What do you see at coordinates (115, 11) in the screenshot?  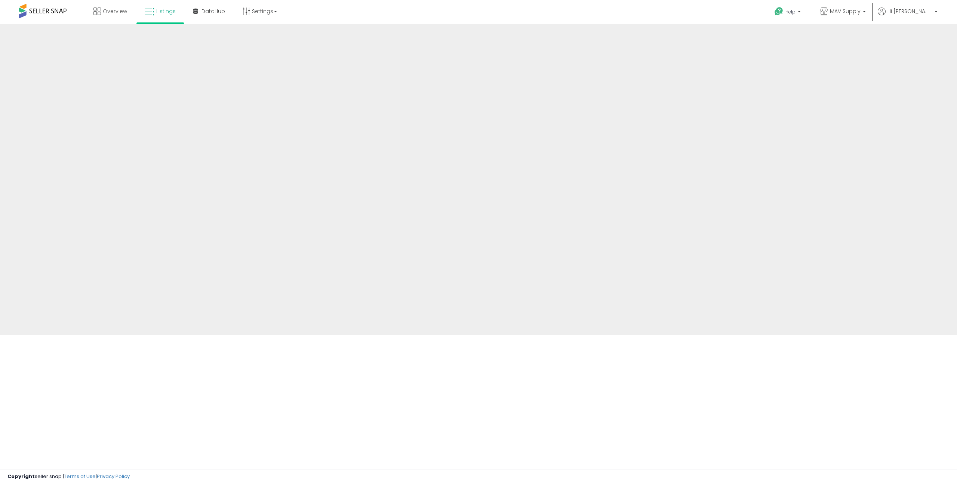 I see `span: Overview` at bounding box center [115, 11].